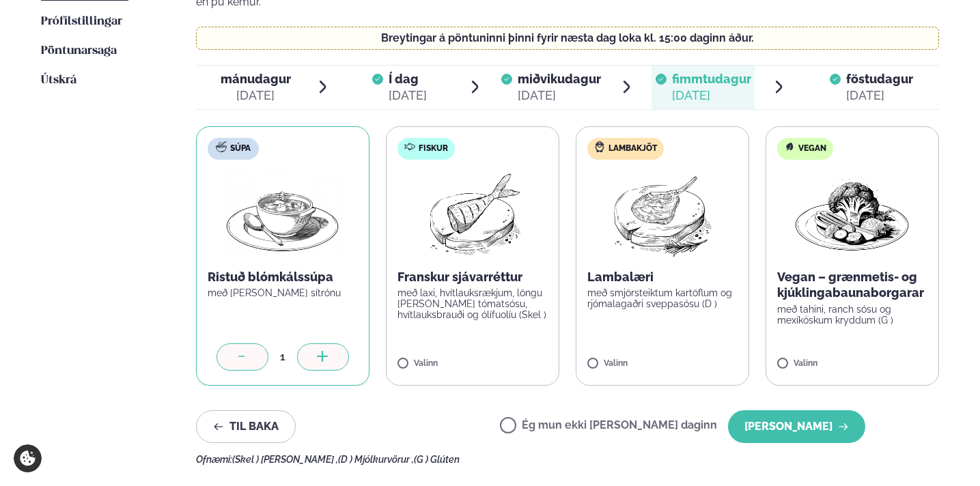  I want to click on div: Ofnæmi:, so click(568, 459).